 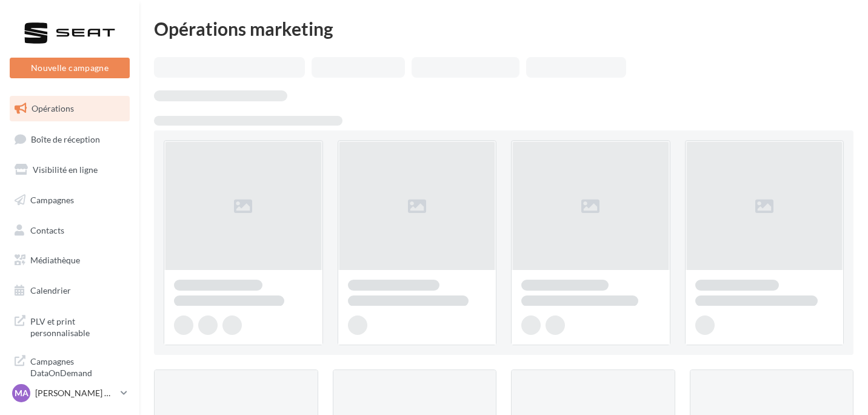 What do you see at coordinates (53, 108) in the screenshot?
I see `span: Opérations` at bounding box center [53, 108].